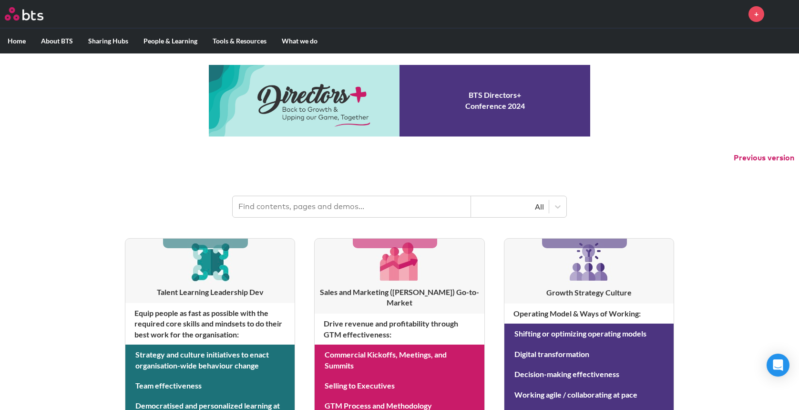 Image resolution: width=799 pixels, height=410 pixels. Describe the element at coordinates (352, 206) in the screenshot. I see `input: Find contents, pages and demos...` at that location.